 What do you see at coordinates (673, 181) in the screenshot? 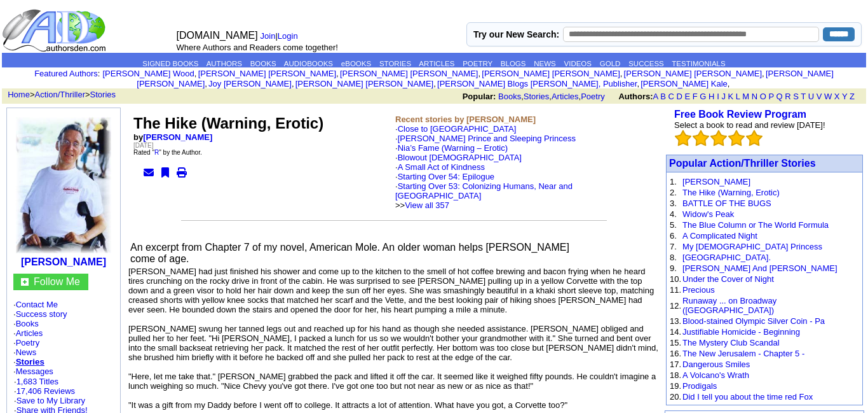
I see `font: 1.` at bounding box center [673, 181].